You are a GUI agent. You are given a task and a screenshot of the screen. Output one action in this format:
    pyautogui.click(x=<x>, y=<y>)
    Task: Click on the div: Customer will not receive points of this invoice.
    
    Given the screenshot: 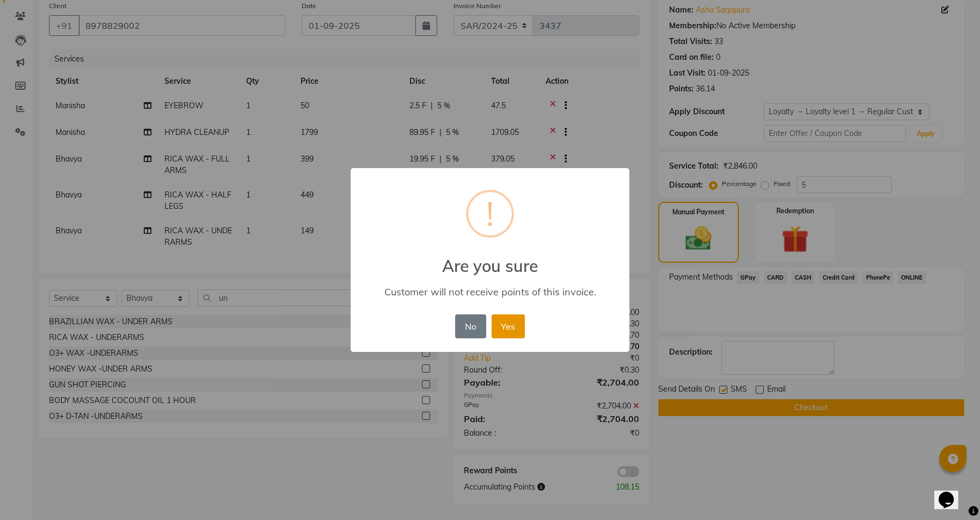 What is the action you would take?
    pyautogui.click(x=490, y=291)
    